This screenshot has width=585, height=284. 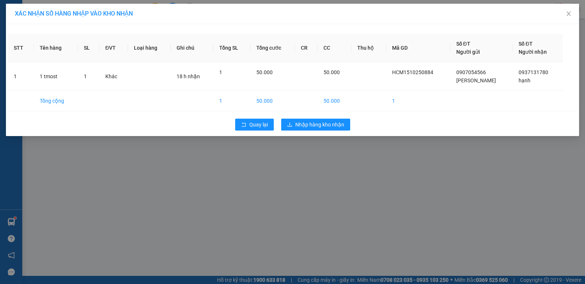 I want to click on div: 0943294332, so click(x=36, y=37).